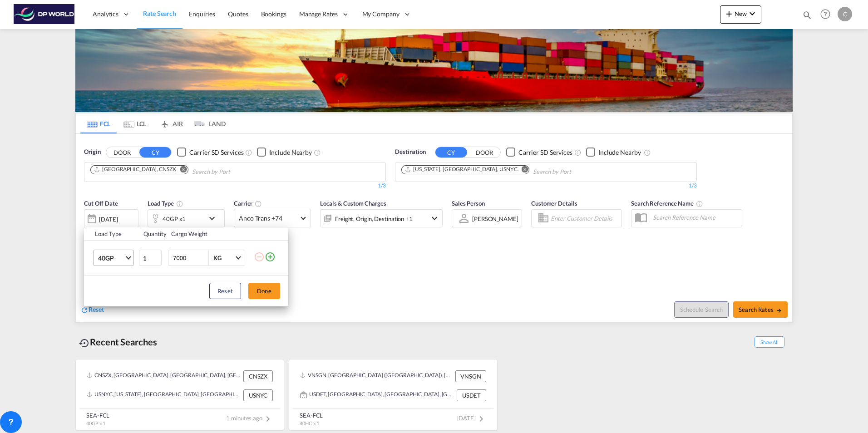 The height and width of the screenshot is (433, 868). Describe the element at coordinates (210, 234) in the screenshot. I see `div: Cargo Weight` at that location.